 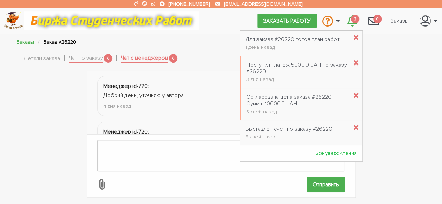 What do you see at coordinates (111, 21) in the screenshot?
I see `img: motto-12e01f5a76059d5f6a28199ef077b1f78e012cfde436ab5cf1d4517935686d32.gif` at bounding box center [111, 21].